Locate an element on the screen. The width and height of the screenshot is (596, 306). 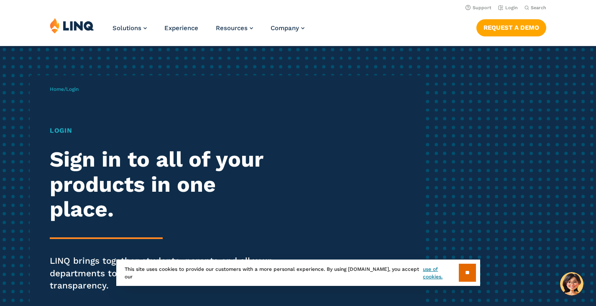
a: Login is located at coordinates (508, 8).